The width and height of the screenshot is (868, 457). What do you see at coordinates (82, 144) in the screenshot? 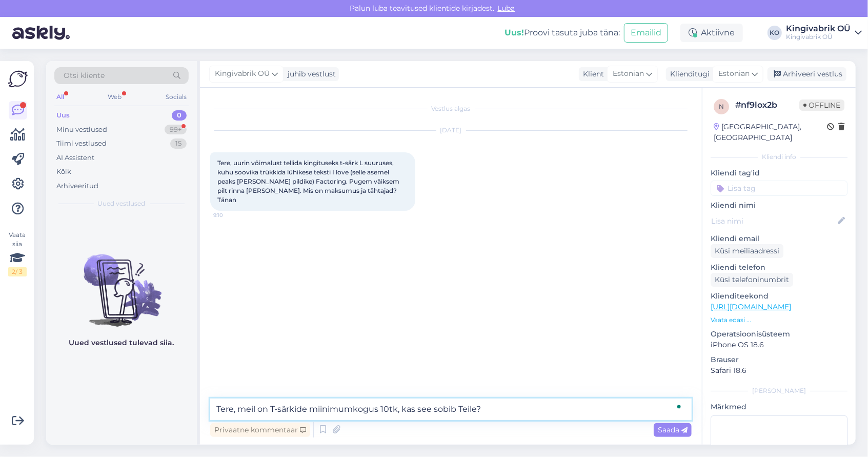
I see `div: Tiimi vestlused` at bounding box center [82, 144].